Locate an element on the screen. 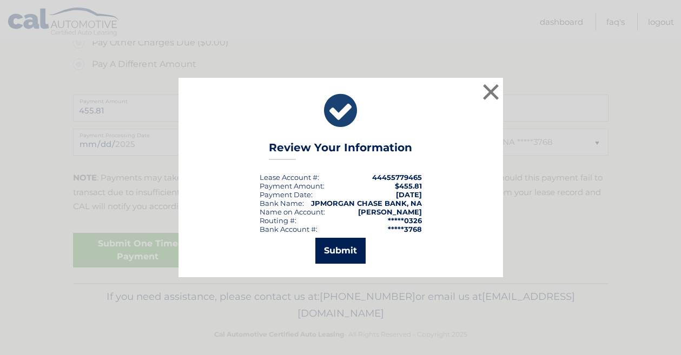  div: Bank Account #: is located at coordinates (288, 229).